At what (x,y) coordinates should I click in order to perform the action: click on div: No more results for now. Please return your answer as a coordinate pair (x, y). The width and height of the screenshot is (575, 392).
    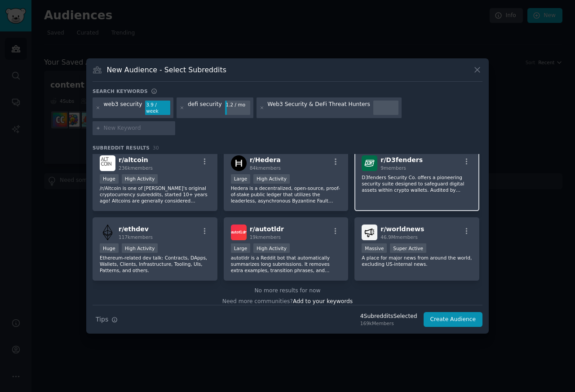
    Looking at the image, I should click on (288, 291).